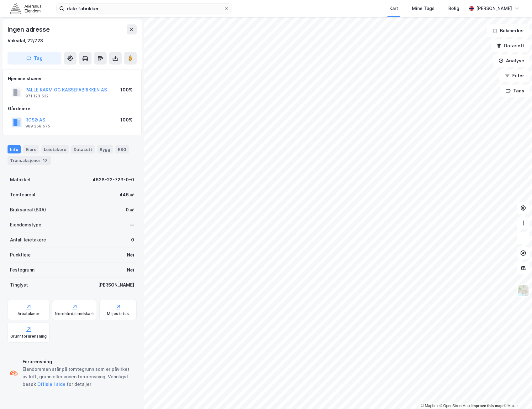 This screenshot has width=532, height=409. What do you see at coordinates (21, 255) in the screenshot?
I see `div: Punktleie` at bounding box center [21, 255].